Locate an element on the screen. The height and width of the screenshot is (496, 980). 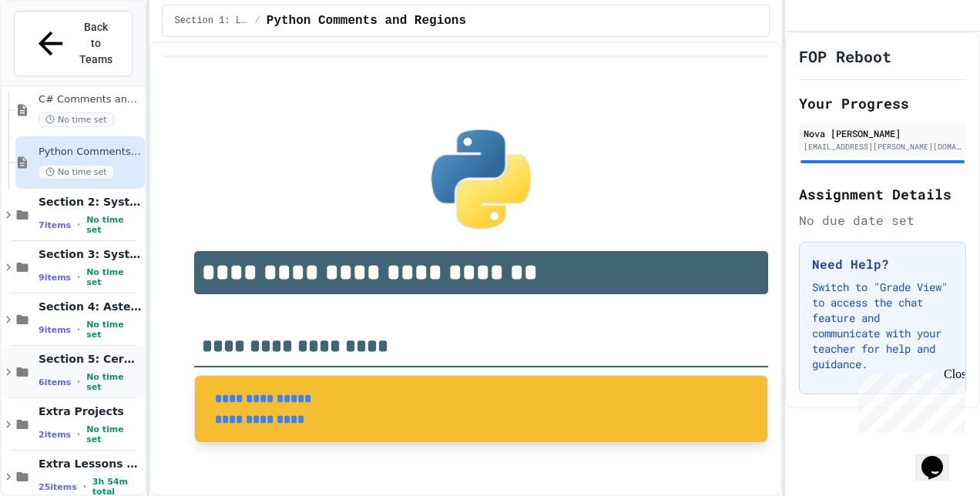
h3: Need Help? is located at coordinates (882, 264).